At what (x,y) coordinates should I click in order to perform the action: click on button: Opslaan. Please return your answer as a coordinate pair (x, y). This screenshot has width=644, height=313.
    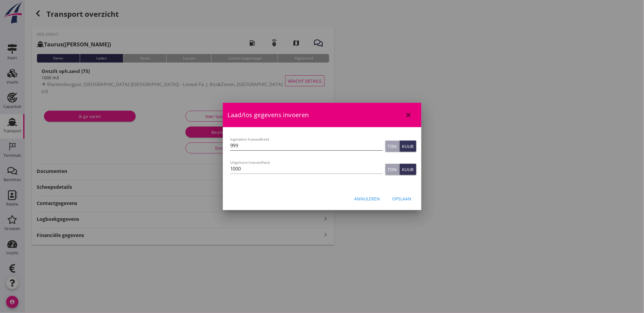
    Looking at the image, I should click on (402, 198).